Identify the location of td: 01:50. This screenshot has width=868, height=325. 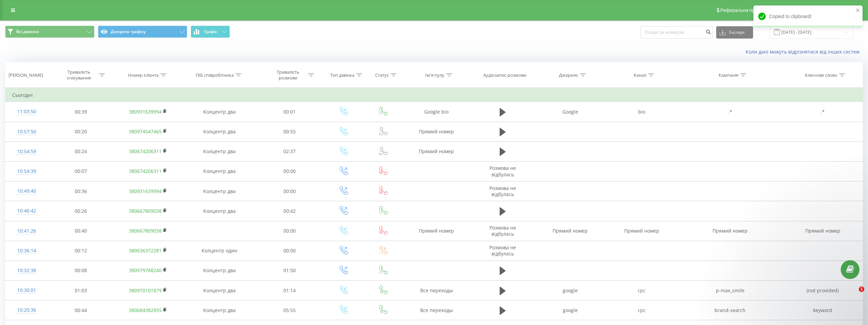
(290, 270).